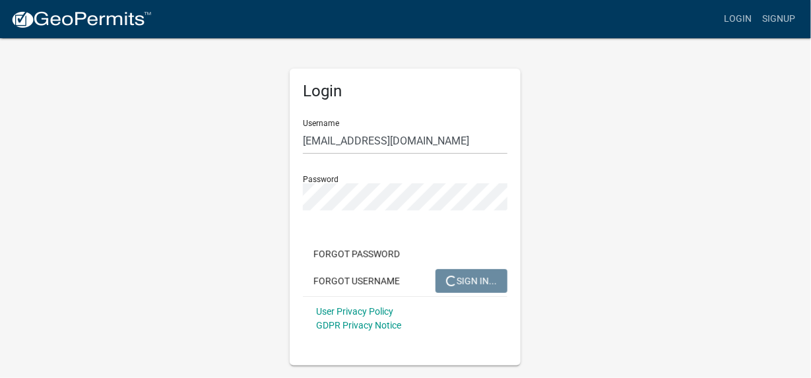  What do you see at coordinates (471, 280) in the screenshot?
I see `span: SIGN IN...` at bounding box center [471, 280].